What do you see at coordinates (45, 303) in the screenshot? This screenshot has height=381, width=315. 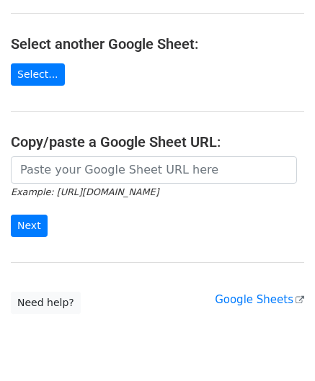 I see `a: Need help?` at bounding box center [45, 303].